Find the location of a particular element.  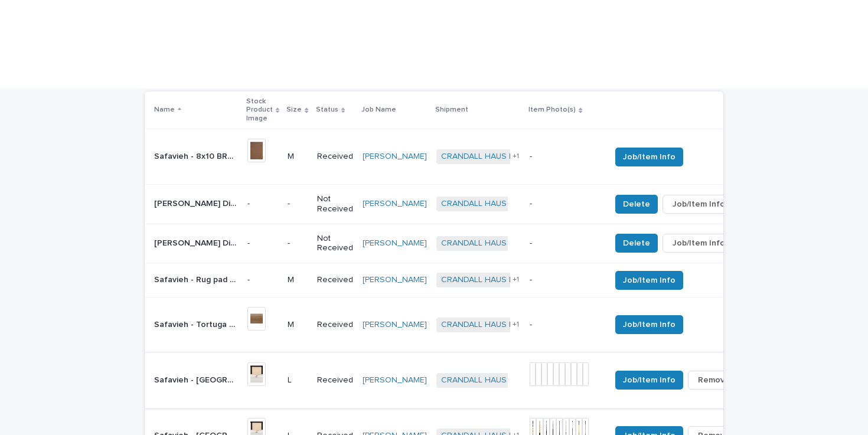

a: CRANDALL HAUS | Inbound Shipment | 25128 is located at coordinates (525, 380).